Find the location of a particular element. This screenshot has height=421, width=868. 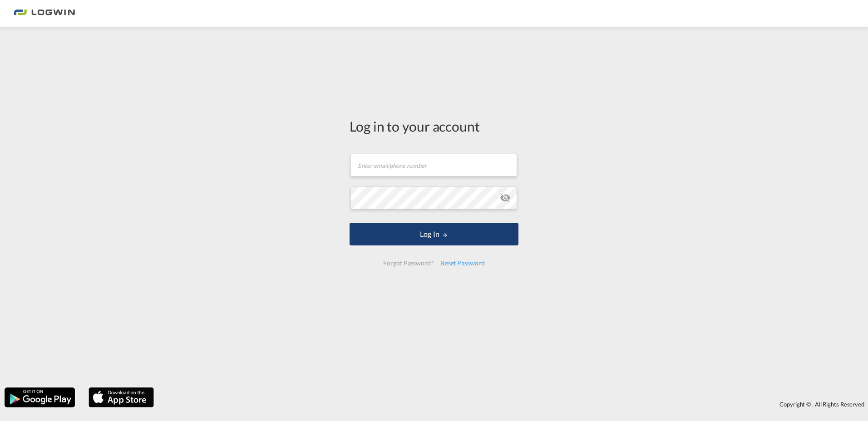

div: Copyright © . All Rights Reserved is located at coordinates (513, 404).